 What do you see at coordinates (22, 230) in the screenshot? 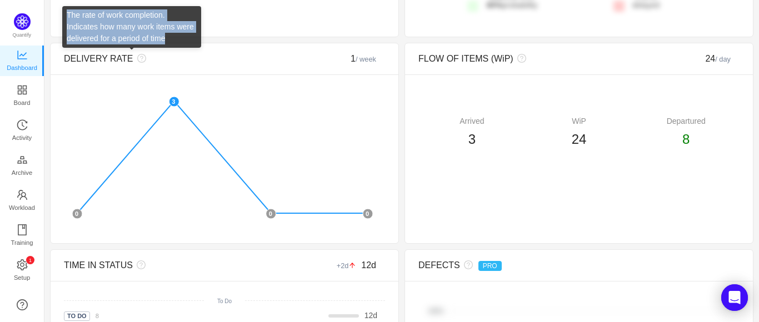
I see `i: icon: book` at bounding box center [22, 230].